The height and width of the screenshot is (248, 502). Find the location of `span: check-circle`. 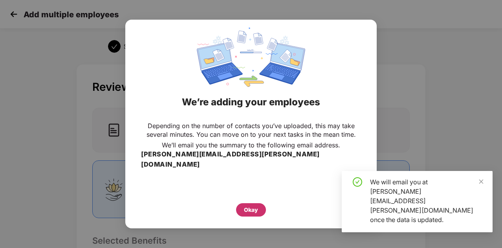

span: check-circle is located at coordinates (357, 182).